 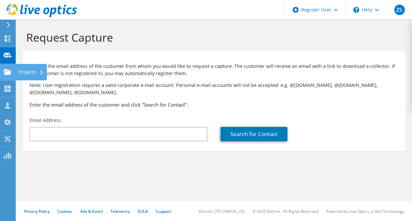 I want to click on label: Email Address, so click(x=45, y=120).